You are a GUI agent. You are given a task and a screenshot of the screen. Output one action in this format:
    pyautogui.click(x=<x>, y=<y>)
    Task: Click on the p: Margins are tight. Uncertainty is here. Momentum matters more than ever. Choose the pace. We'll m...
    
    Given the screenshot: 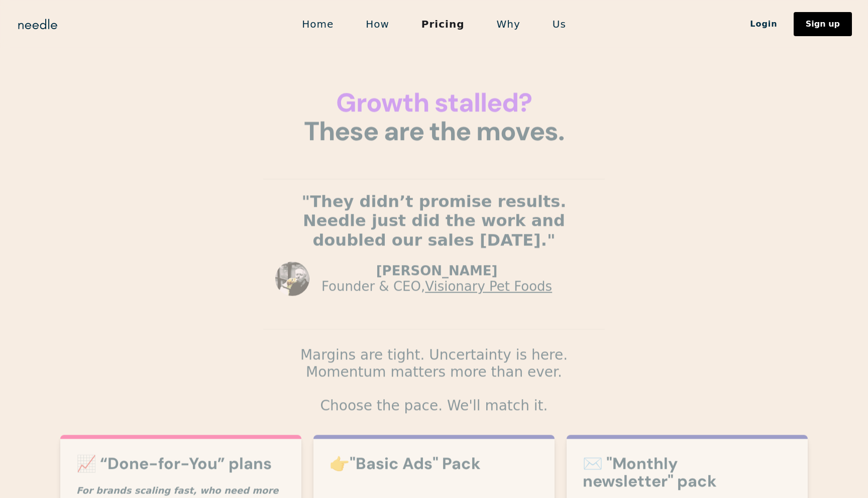 What is the action you would take?
    pyautogui.click(x=434, y=380)
    